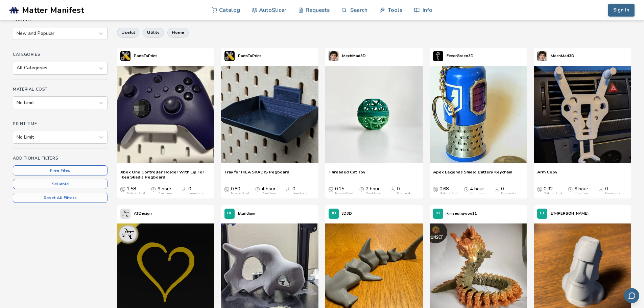 This screenshot has height=308, width=644. Describe the element at coordinates (240, 191) in the screenshot. I see `div: 0.80` at that location.